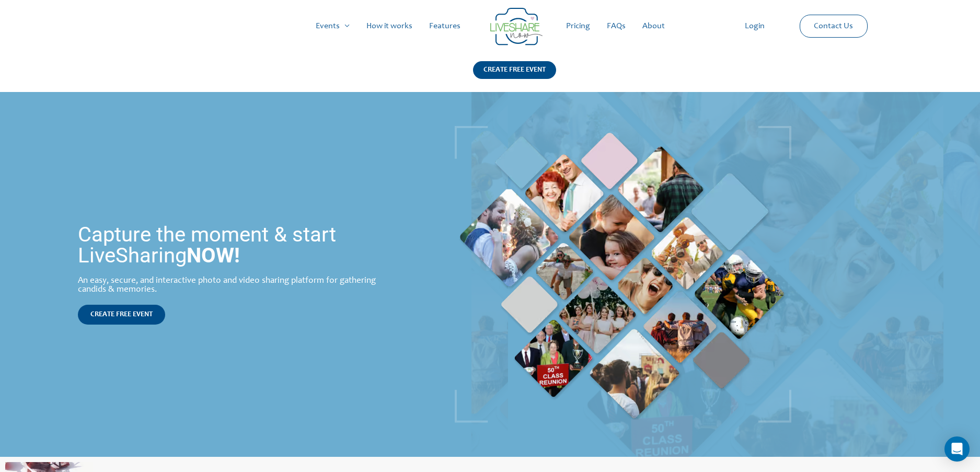  I want to click on h1: Capture the moment & start LiveSharing, so click(234, 245).